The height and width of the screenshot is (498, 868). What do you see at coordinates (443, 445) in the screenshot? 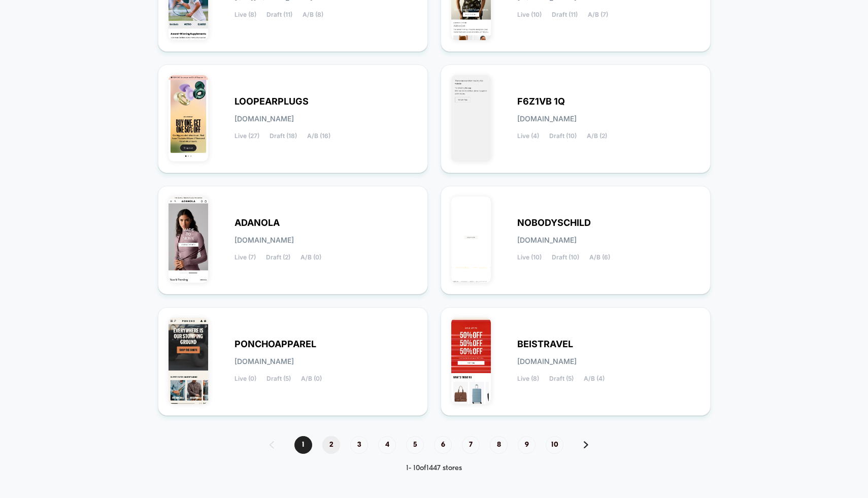
I see `span: 6` at bounding box center [443, 445].